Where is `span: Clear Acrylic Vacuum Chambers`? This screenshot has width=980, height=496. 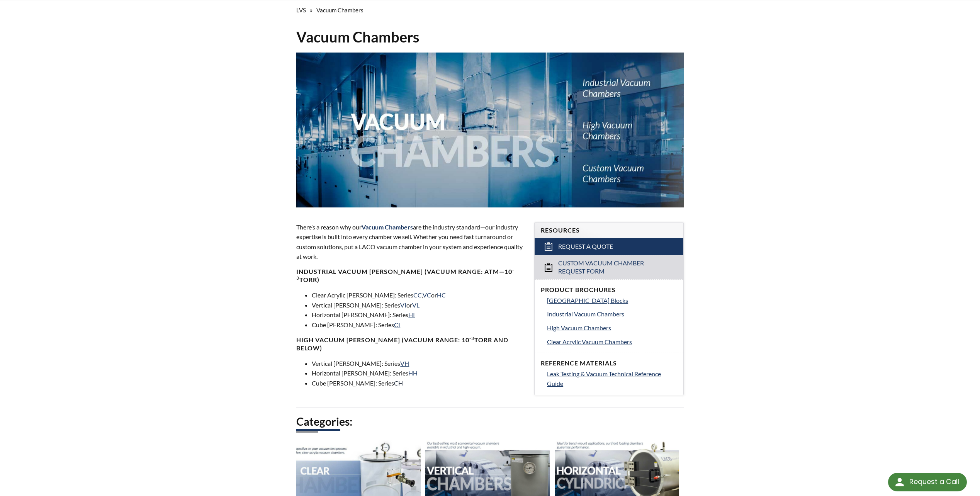
span: Clear Acrylic Vacuum Chambers is located at coordinates (590, 342).